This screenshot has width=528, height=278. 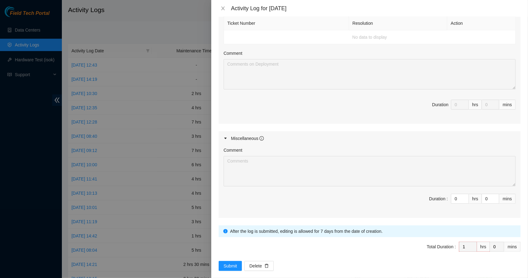 What do you see at coordinates (223, 8) in the screenshot?
I see `span: close` at bounding box center [223, 8].